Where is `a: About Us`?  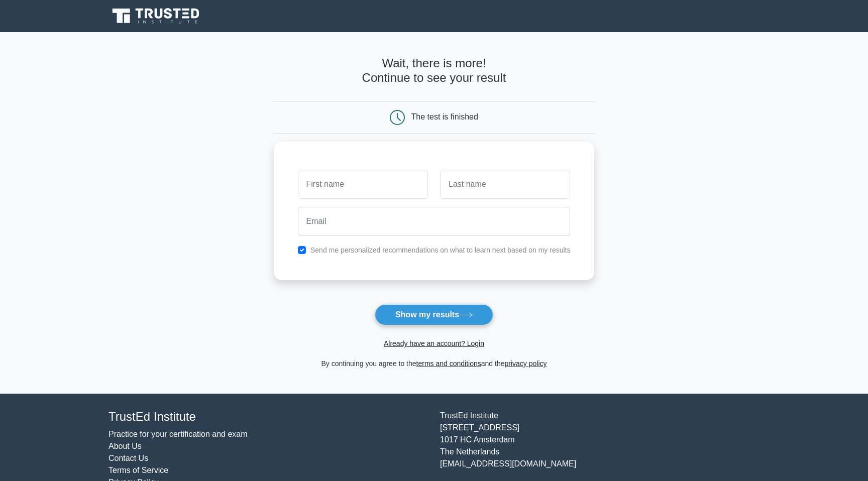 a: About Us is located at coordinates (125, 446).